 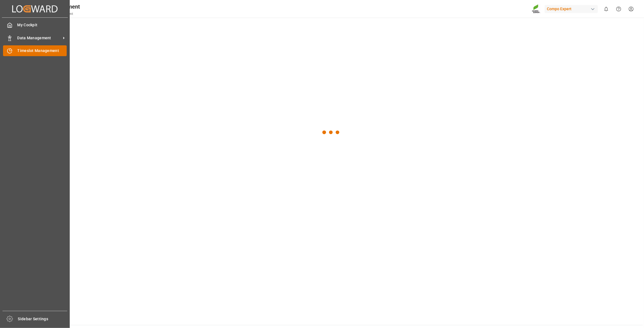 What do you see at coordinates (42, 25) in the screenshot?
I see `span: My Cockpit` at bounding box center [42, 25].